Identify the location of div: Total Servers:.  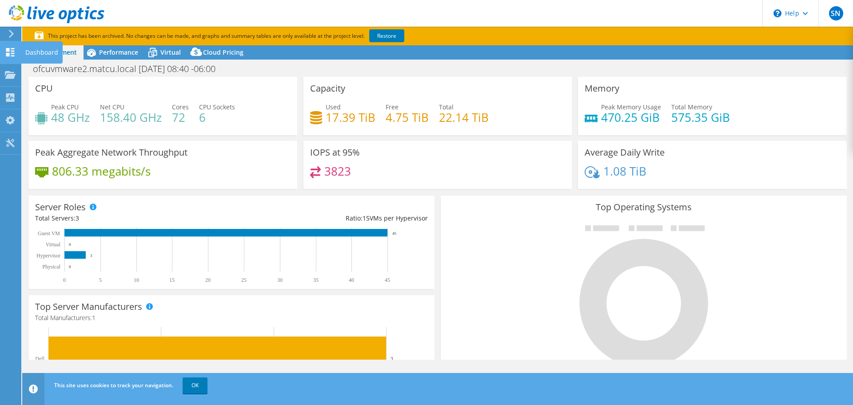
(133, 218).